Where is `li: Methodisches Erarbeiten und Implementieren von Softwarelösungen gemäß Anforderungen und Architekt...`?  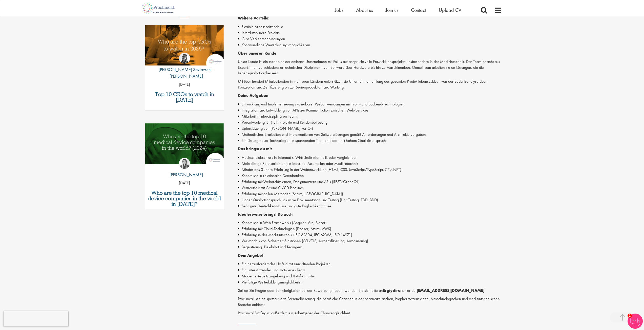 li: Methodisches Erarbeiten und Implementieren von Softwarelösungen gemäß Anforderungen und Architekt... is located at coordinates (369, 135).